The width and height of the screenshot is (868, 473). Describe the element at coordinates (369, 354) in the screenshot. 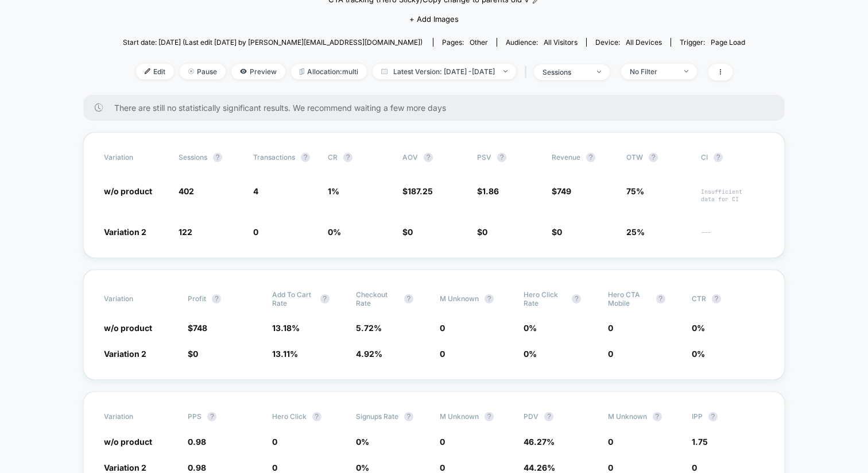

I see `span: 4.92 %` at that location.